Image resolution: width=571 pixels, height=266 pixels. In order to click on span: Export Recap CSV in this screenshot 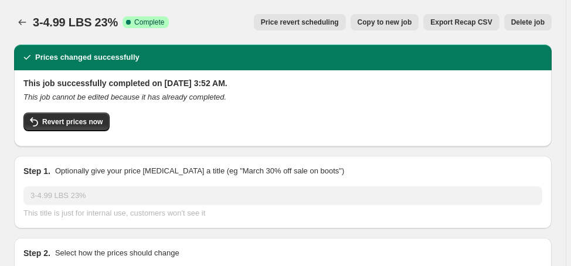, I will do `click(461, 22)`.